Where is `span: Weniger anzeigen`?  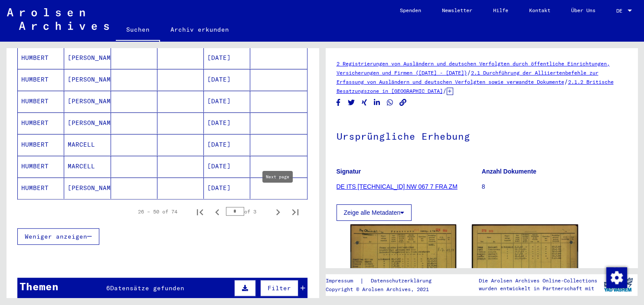
span: Weniger anzeigen is located at coordinates (56, 236).